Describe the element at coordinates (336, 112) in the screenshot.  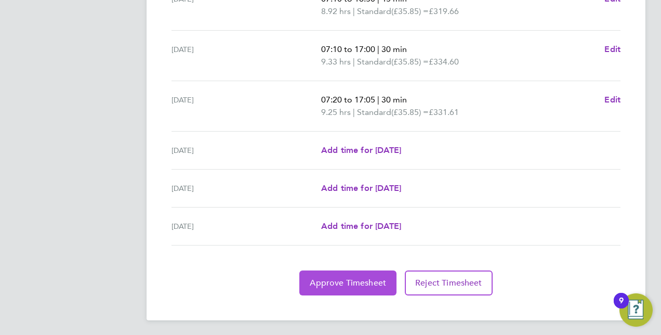
I see `span: 9.25 hrs` at that location.